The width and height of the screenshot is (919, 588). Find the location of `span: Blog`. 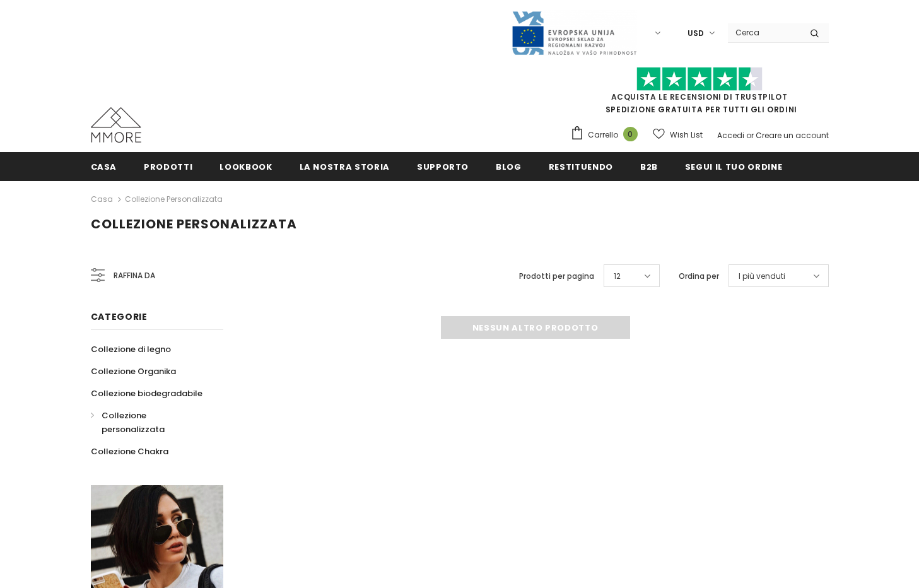

span: Blog is located at coordinates (508, 167).